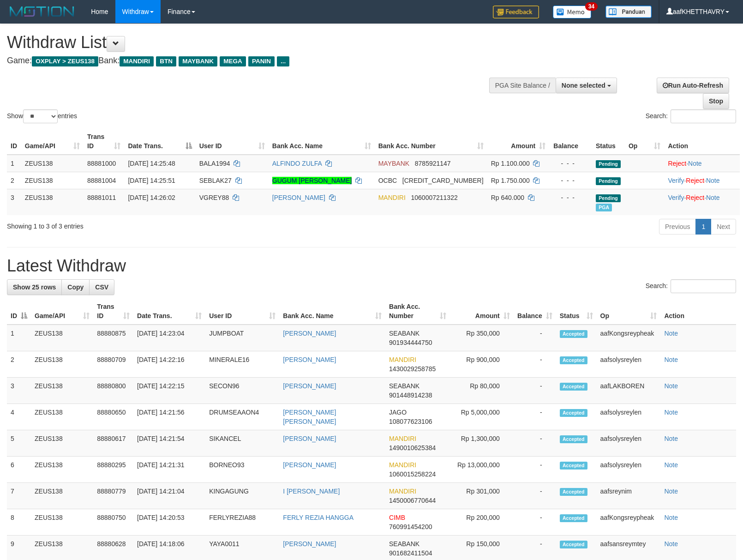 The height and width of the screenshot is (560, 743). I want to click on span: OCBC, so click(388, 181).